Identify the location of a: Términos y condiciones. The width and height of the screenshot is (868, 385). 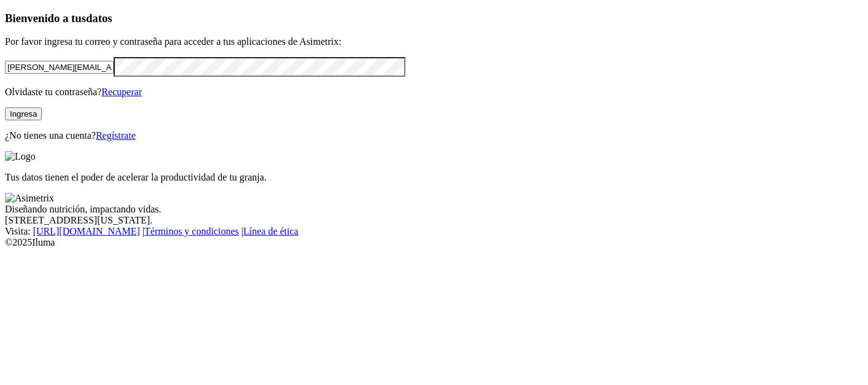
(192, 231).